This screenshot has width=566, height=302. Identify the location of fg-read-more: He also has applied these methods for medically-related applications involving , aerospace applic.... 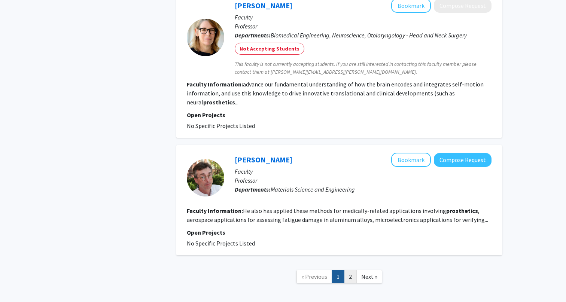
(337, 215).